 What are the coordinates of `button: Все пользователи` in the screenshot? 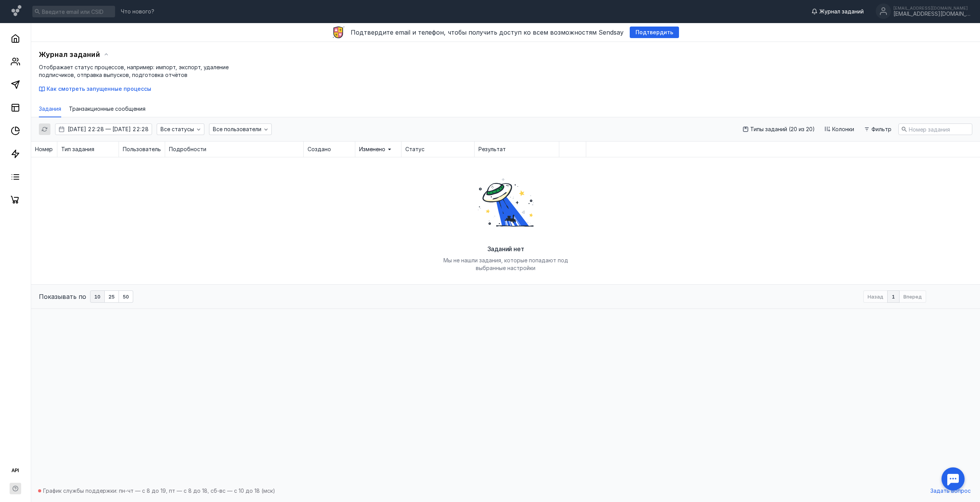 It's located at (240, 129).